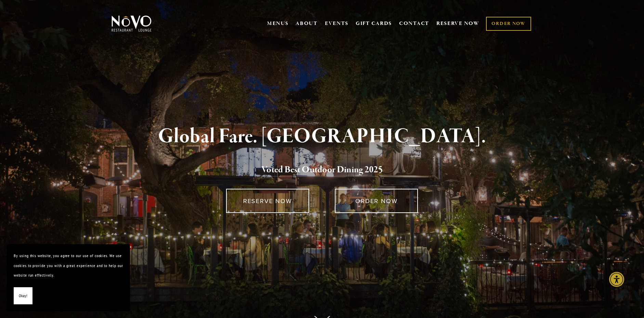 This screenshot has height=318, width=644. Describe the element at coordinates (278, 24) in the screenshot. I see `a: MENUS` at that location.